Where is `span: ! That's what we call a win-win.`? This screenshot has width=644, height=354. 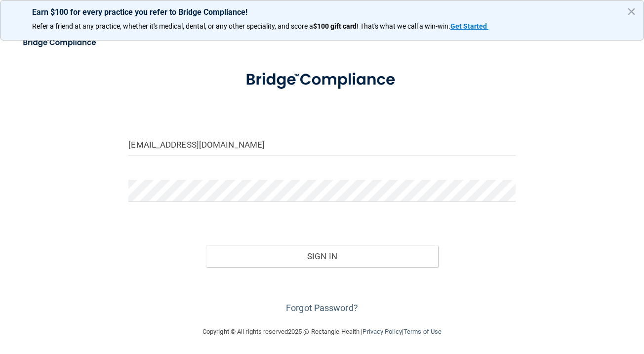 span: ! That's what we call a win-win. is located at coordinates (404, 26).